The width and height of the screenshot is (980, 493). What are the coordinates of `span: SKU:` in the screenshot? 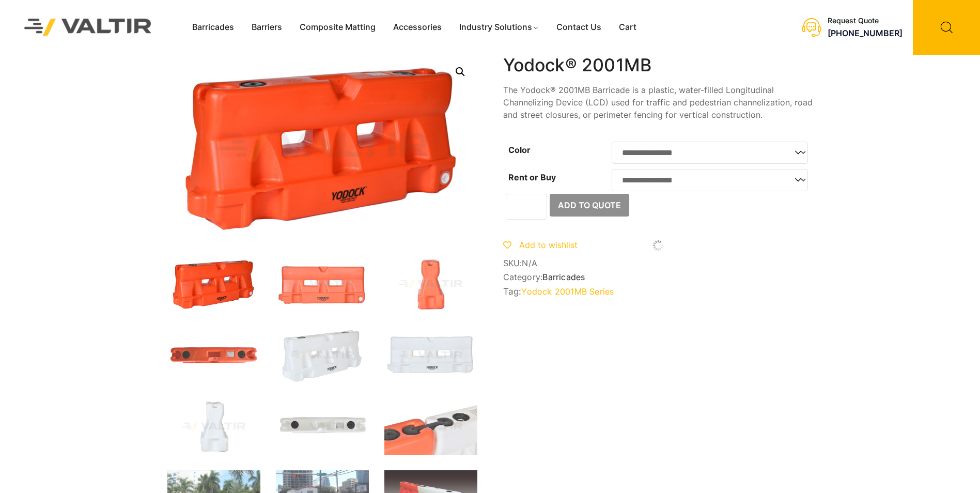 It's located at (658, 263).